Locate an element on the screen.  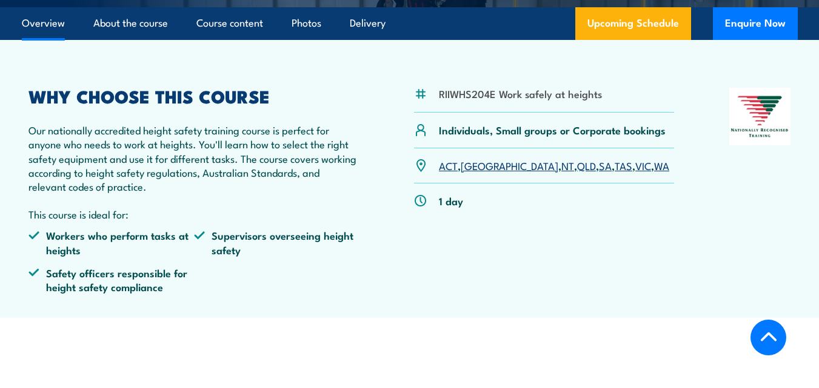
a: About the course is located at coordinates (130, 23).